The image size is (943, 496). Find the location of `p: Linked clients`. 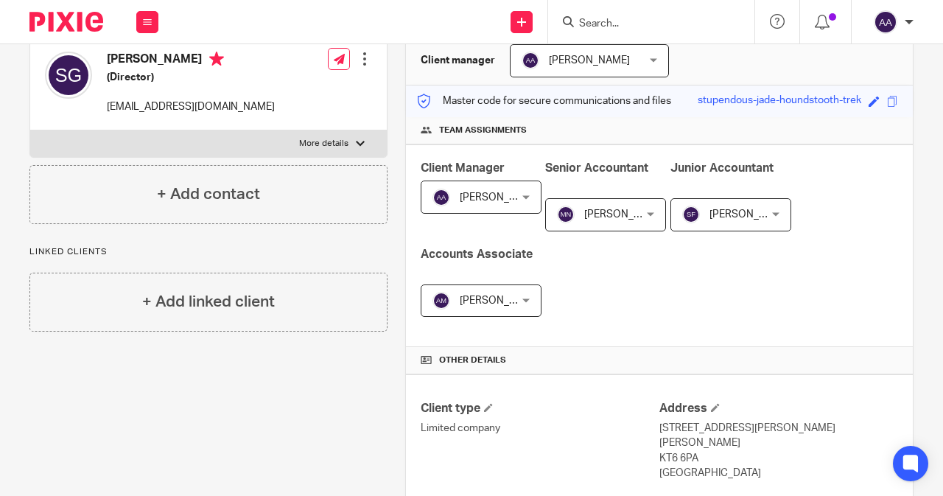

p: Linked clients is located at coordinates (208, 252).